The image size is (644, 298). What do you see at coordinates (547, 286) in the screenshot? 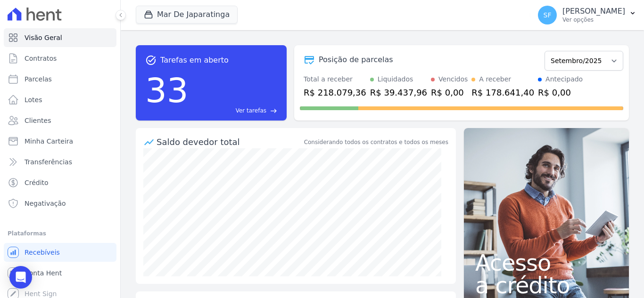
I see `span: a crédito` at bounding box center [547, 286].